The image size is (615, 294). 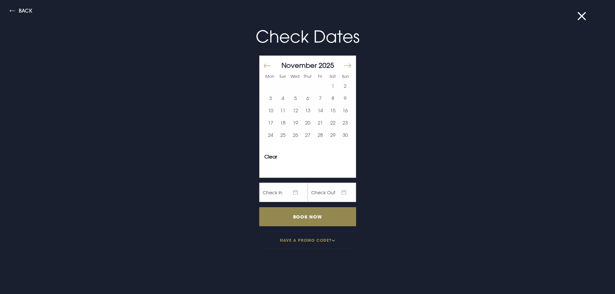 I want to click on button: 14, so click(x=320, y=110).